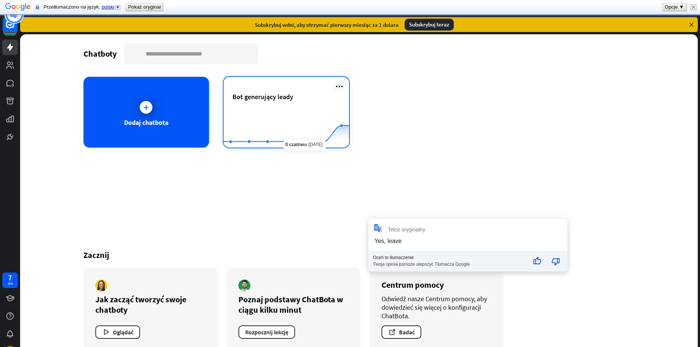 The height and width of the screenshot is (347, 700). What do you see at coordinates (538, 262) in the screenshot?
I see `button: Dobre tłumaczenie` at bounding box center [538, 262].